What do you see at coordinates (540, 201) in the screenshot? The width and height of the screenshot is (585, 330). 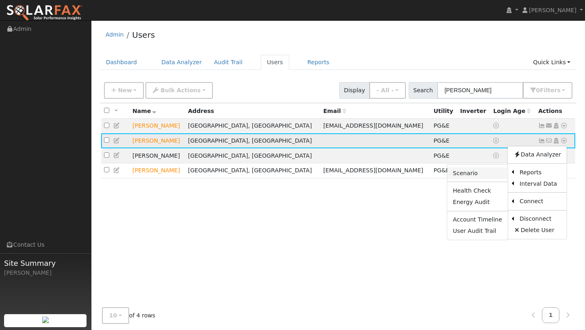 I see `a: Connect` at bounding box center [540, 201].